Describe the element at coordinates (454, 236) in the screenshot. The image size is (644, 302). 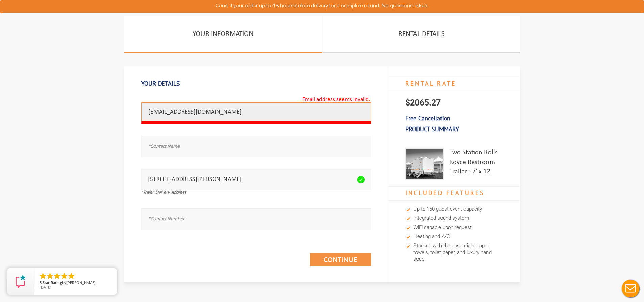
I see `li: Heating and A/C` at that location.